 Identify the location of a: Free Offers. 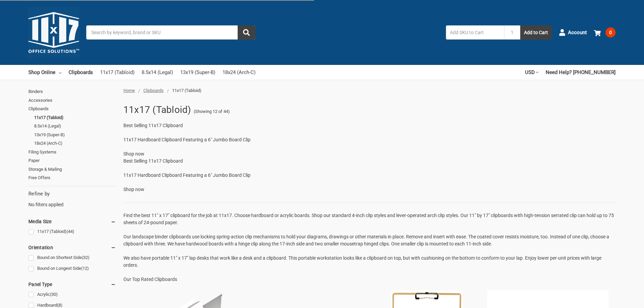
(72, 178).